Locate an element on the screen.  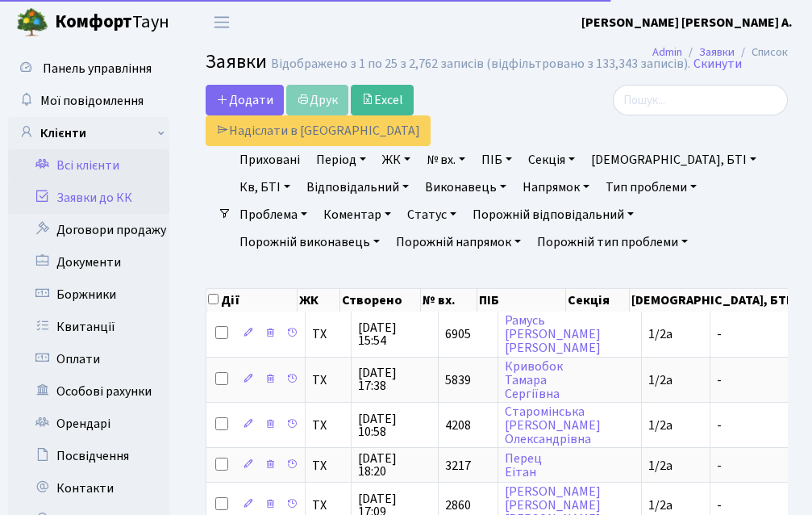
a: ЖК is located at coordinates (396, 159).